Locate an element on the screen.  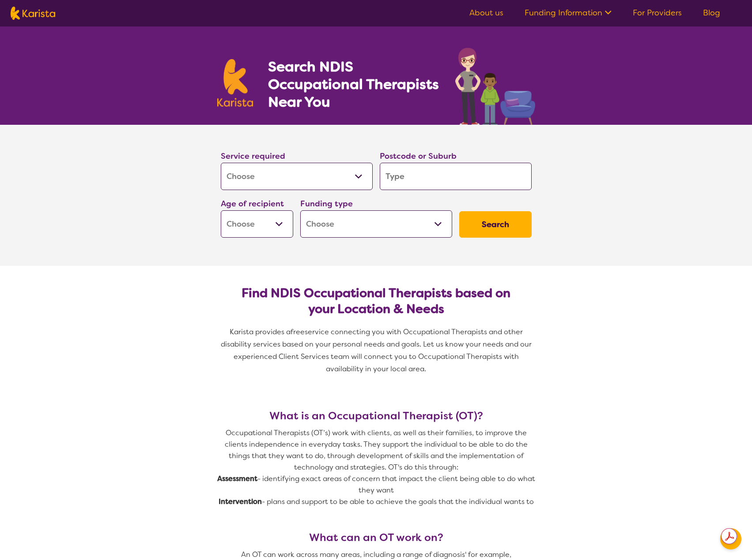
label: Funding type is located at coordinates (326, 204).